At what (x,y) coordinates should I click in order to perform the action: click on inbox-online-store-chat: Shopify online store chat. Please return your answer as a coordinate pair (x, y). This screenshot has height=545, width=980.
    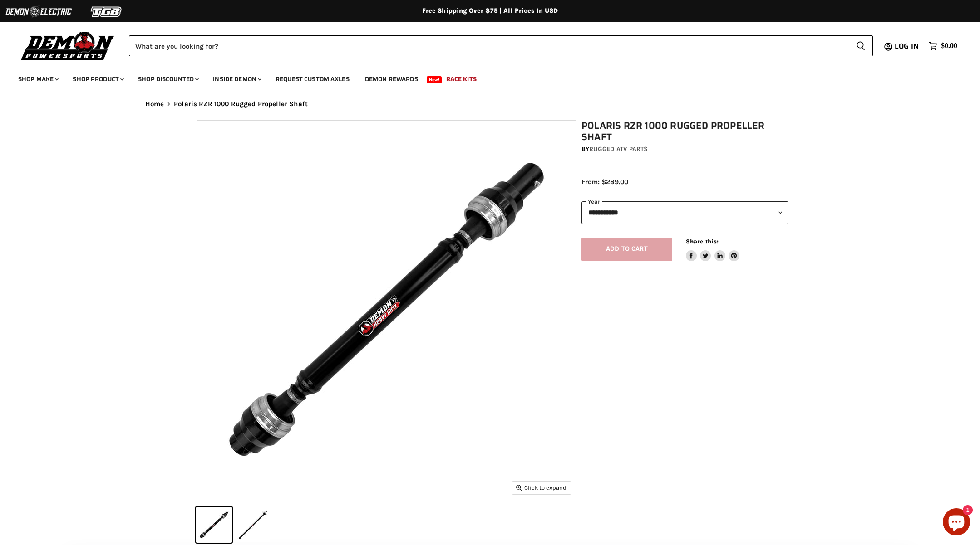
    Looking at the image, I should click on (956, 523).